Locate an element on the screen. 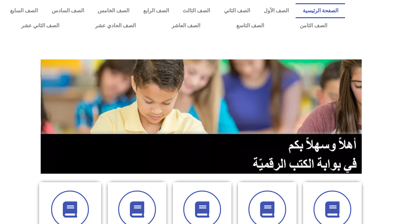 This screenshot has height=224, width=404. a: الصف الرابع is located at coordinates (155, 11).